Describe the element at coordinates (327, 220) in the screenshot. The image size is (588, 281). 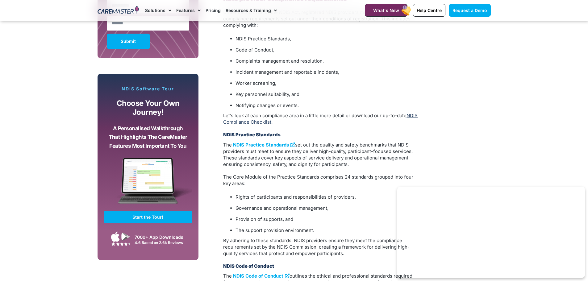
I see `li: Provision of supports, and` at that location.